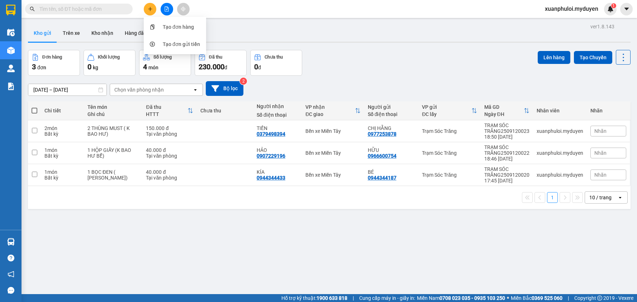 The height and width of the screenshot is (302, 637). Describe the element at coordinates (225, 110) in the screenshot. I see `div: Chưa thu` at that location.